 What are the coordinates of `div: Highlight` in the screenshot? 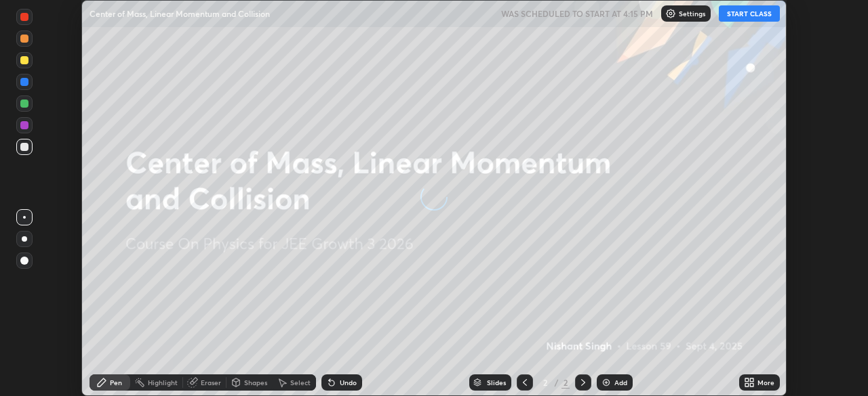 It's located at (163, 383).